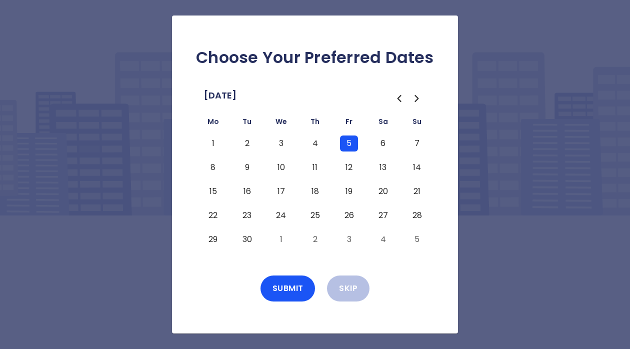  I want to click on table: September 2025, so click(315, 184).